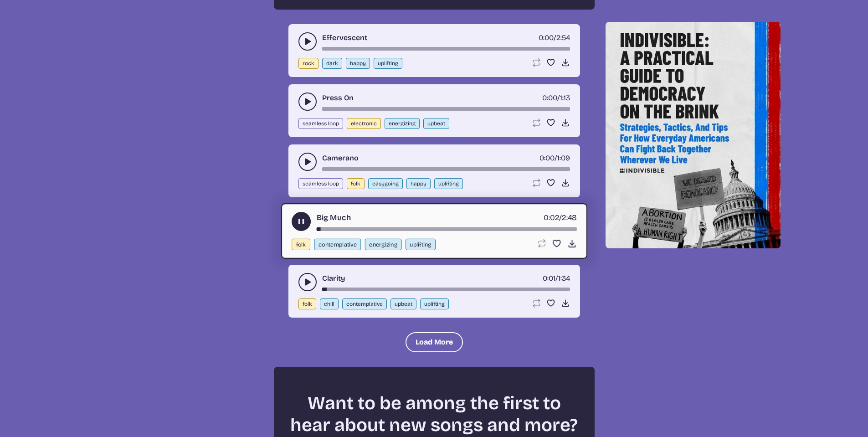  What do you see at coordinates (333, 217) in the screenshot?
I see `a: Big Much` at bounding box center [333, 217].